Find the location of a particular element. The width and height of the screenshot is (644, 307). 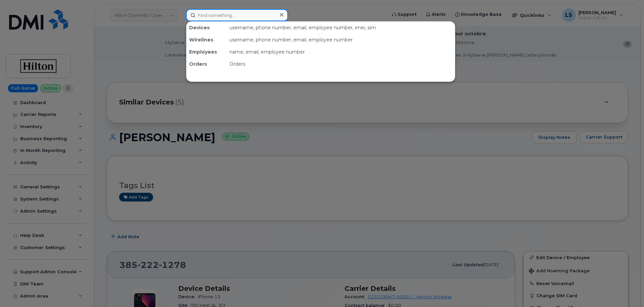

div: Wirelines is located at coordinates (206, 40).